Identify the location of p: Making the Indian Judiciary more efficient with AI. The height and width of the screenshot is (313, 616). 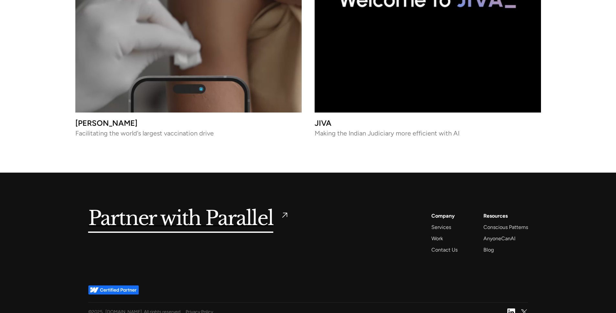
(428, 133).